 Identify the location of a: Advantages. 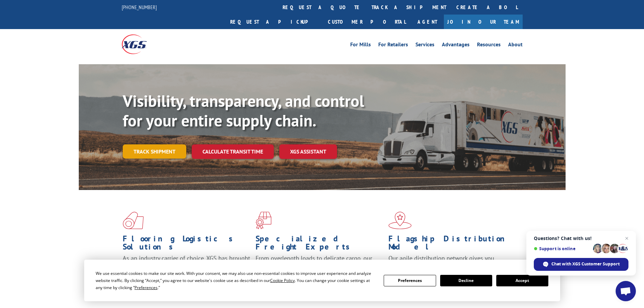
(456, 46).